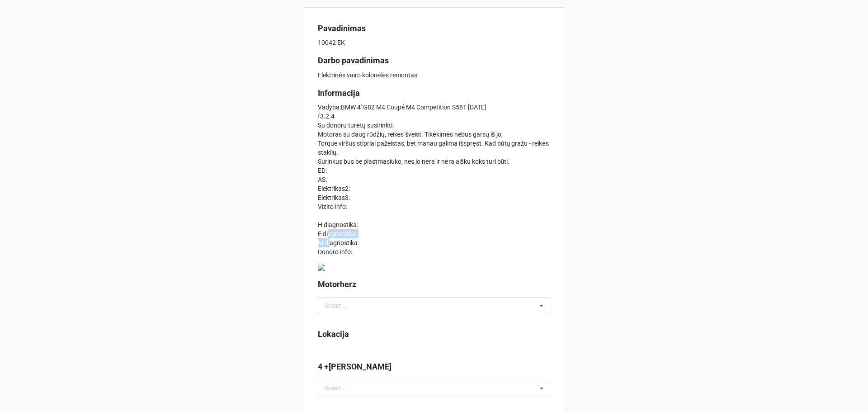 The width and height of the screenshot is (868, 412). What do you see at coordinates (434, 75) in the screenshot?
I see `p: Elektrinės vairo kolonėlės remontas` at bounding box center [434, 75].